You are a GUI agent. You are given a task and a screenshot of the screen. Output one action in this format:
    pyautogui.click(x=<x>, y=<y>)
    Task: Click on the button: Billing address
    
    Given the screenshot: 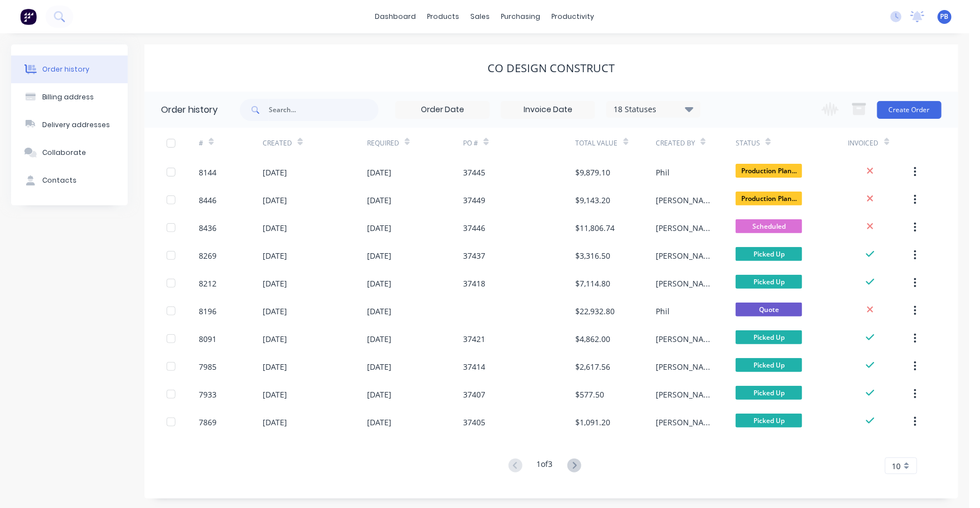 What is the action you would take?
    pyautogui.click(x=69, y=97)
    